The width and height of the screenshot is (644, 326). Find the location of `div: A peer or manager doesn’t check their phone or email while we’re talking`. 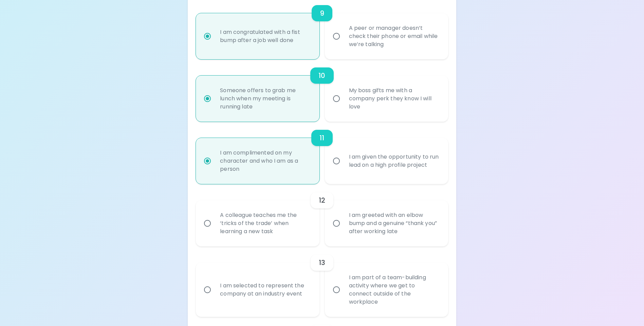

div: A peer or manager doesn’t check their phone or email while we’re talking is located at coordinates (393, 36).